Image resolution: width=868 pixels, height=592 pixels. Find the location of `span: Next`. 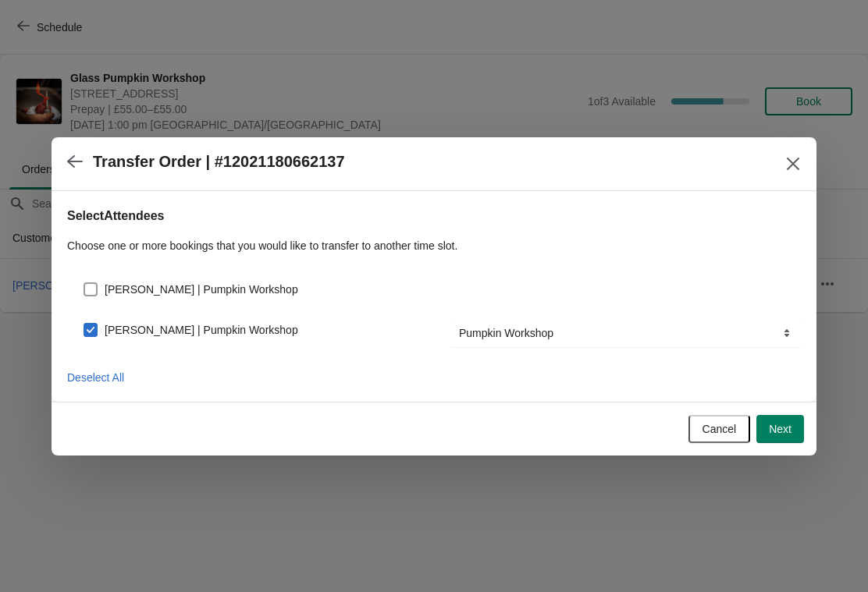

span: Next is located at coordinates (780, 430).